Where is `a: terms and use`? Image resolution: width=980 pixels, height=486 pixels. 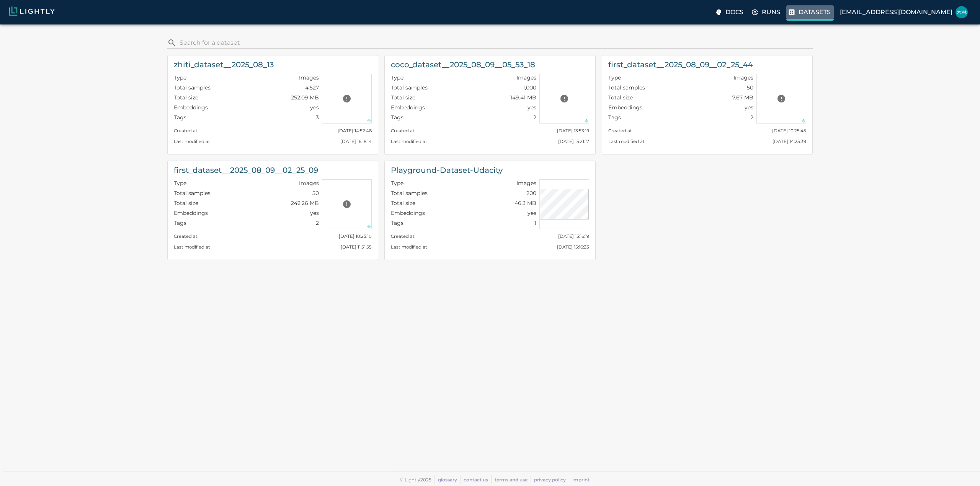
a: terms and use is located at coordinates (511, 480).